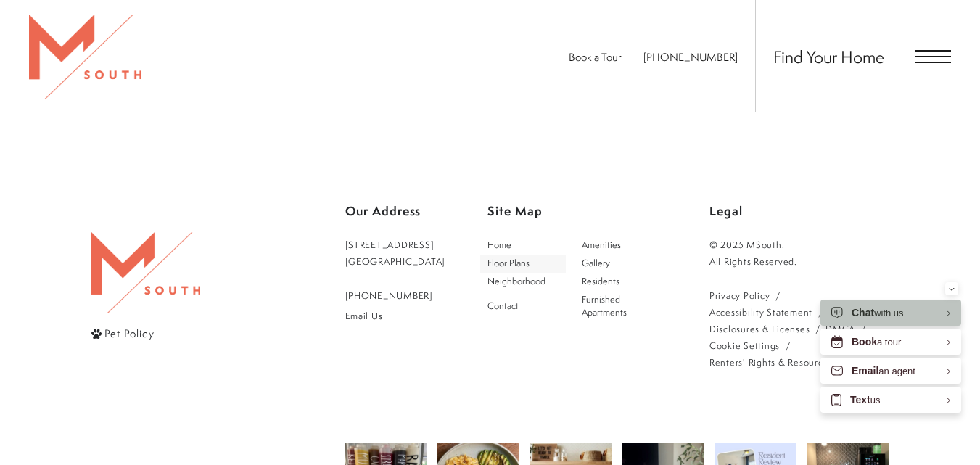 The width and height of the screenshot is (980, 465). I want to click on span: Home, so click(499, 244).